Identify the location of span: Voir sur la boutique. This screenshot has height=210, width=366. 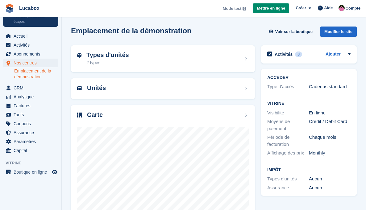
(293, 32).